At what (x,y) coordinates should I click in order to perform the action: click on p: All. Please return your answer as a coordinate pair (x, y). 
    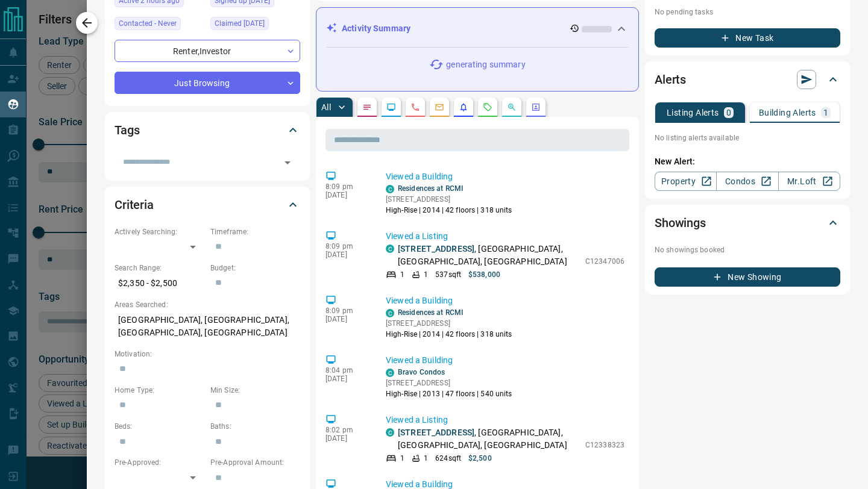
    Looking at the image, I should click on (326, 107).